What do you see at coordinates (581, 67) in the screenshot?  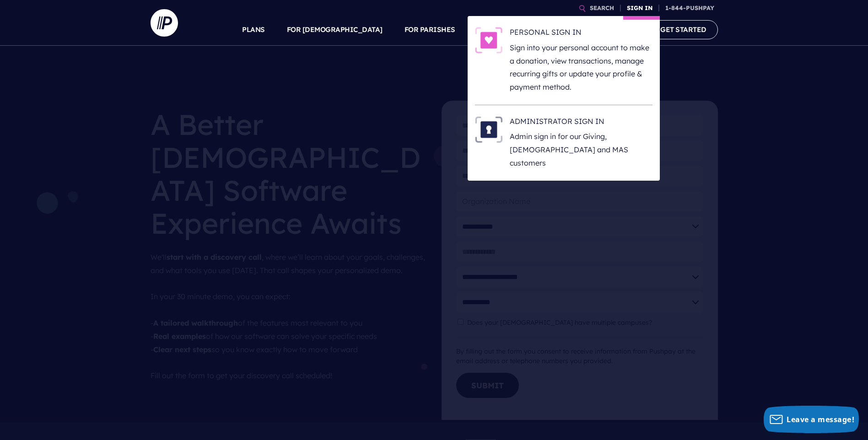 I see `p: Sign into your personal account to make a donation, view transactions, manage recurring gifts or ...` at bounding box center [581, 67].